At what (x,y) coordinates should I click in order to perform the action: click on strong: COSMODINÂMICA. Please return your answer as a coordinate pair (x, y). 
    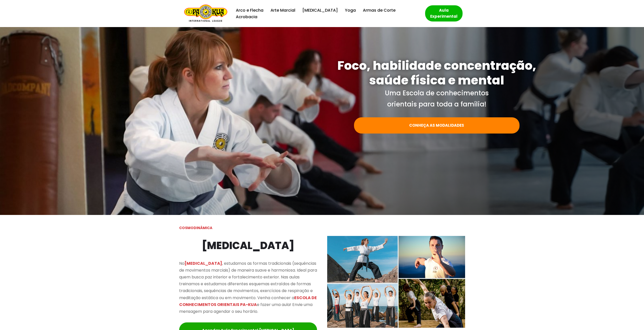
    Looking at the image, I should click on (195, 227).